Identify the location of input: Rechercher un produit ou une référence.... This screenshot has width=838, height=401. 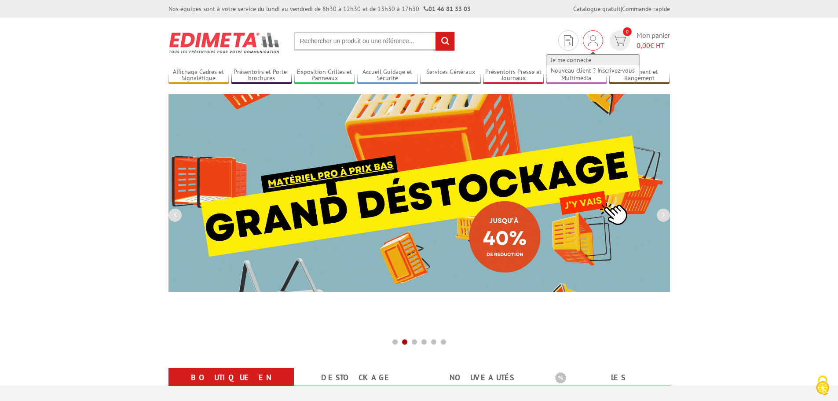
(374, 41).